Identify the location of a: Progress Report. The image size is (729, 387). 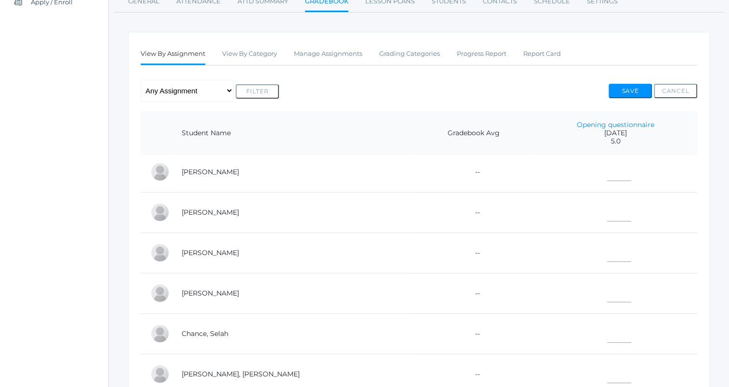
(481, 54).